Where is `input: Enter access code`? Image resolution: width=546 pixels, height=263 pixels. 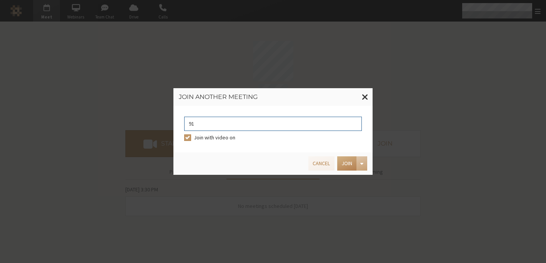
input: Enter access code is located at coordinates (273, 124).